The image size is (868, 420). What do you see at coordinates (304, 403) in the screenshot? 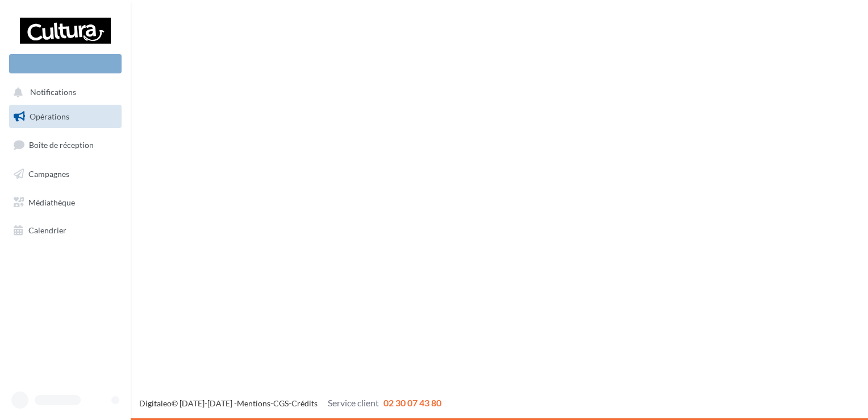
I see `a: Crédits` at bounding box center [304, 403].